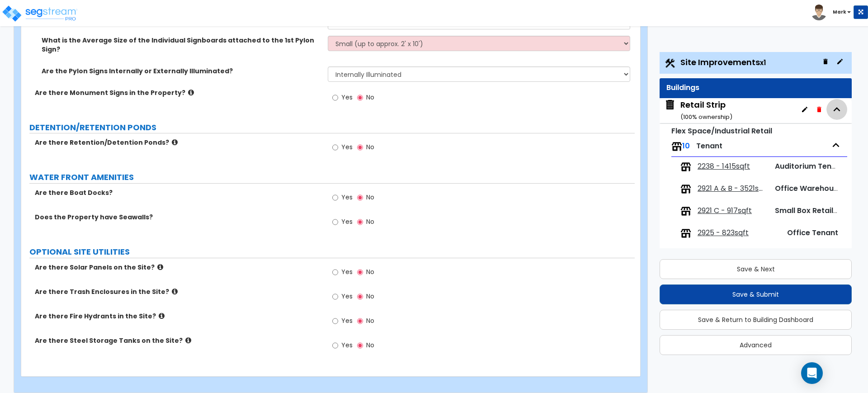 Image resolution: width=868 pixels, height=393 pixels. Describe the element at coordinates (756, 345) in the screenshot. I see `button: Advanced` at that location.